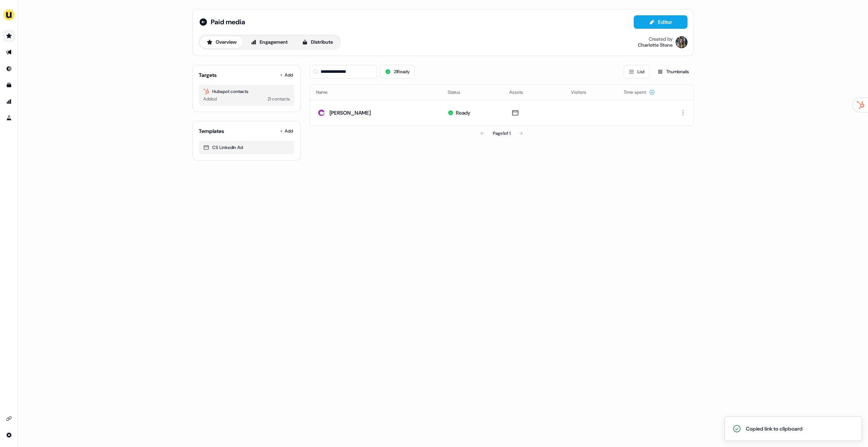  Describe the element at coordinates (660, 39) in the screenshot. I see `div: Created by` at that location.